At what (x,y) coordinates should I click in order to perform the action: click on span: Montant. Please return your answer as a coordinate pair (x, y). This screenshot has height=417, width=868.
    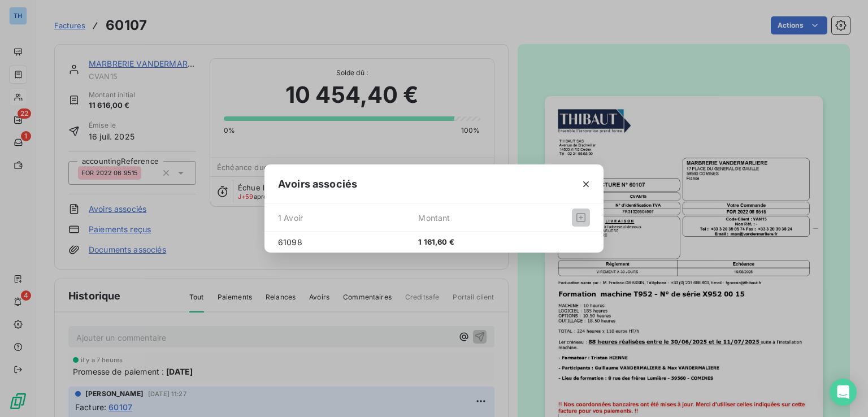
    Looking at the image, I should click on (472, 217).